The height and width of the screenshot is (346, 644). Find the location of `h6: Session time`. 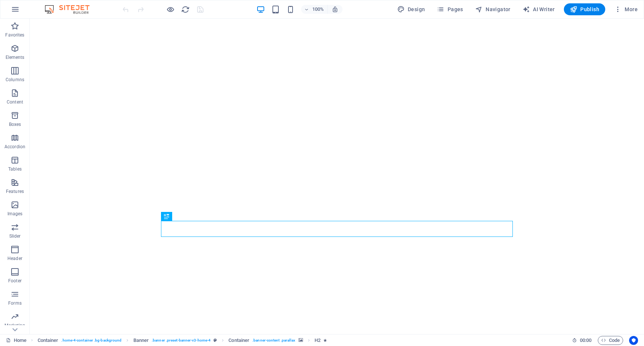

h6: Session time is located at coordinates (582, 341).